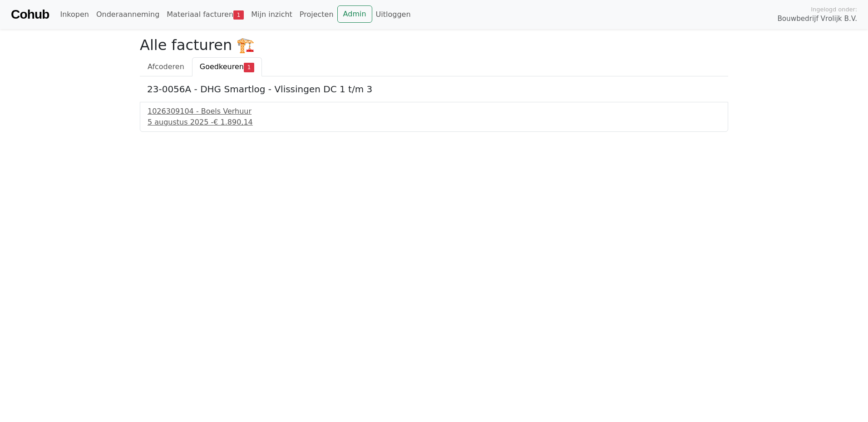  What do you see at coordinates (74, 14) in the screenshot?
I see `a: Inkopen` at bounding box center [74, 14].